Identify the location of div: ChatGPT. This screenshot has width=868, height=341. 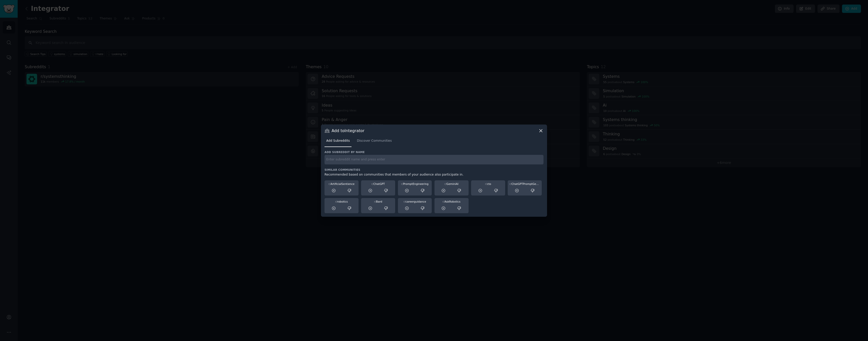
(378, 184).